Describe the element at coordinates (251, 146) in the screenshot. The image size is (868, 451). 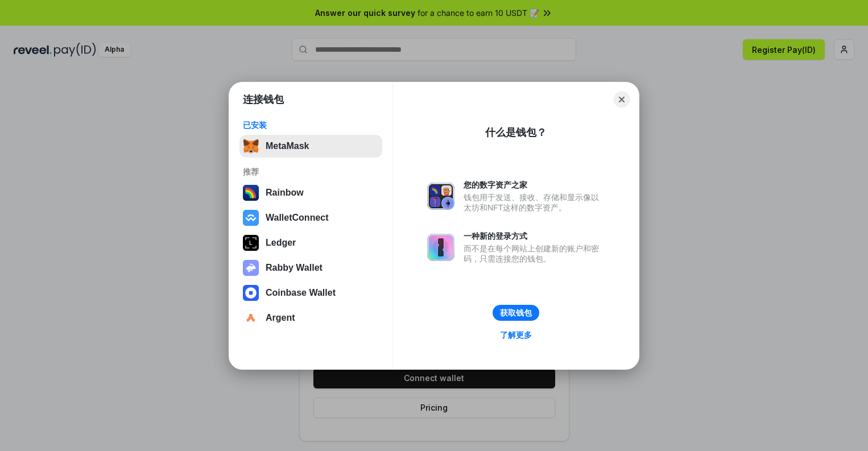
I see `img: svg+xml,%3Csvg%20fill%3D%22none%22%20height%3D%2233%22%20viewBox%3D%220%200%2035%2033%22%20width%...` at that location.